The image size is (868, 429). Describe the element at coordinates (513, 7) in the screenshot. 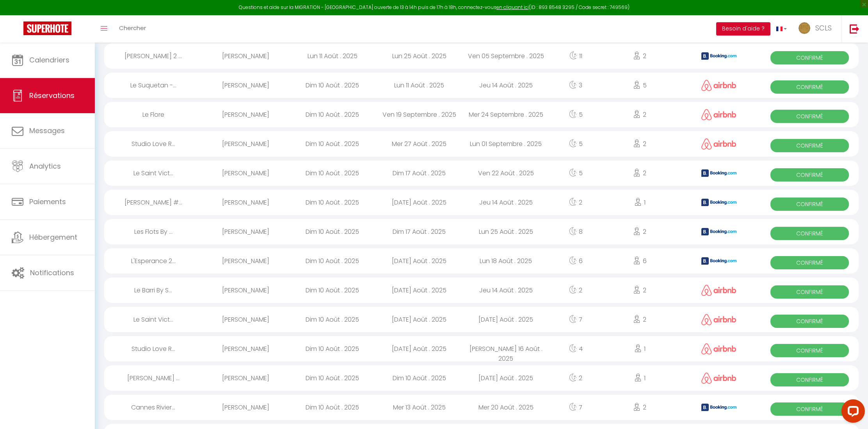

I see `a: en cliquant ici` at that location.